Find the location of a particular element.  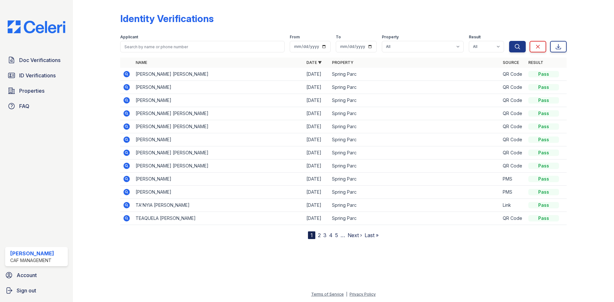

a: Account is located at coordinates (36, 276).